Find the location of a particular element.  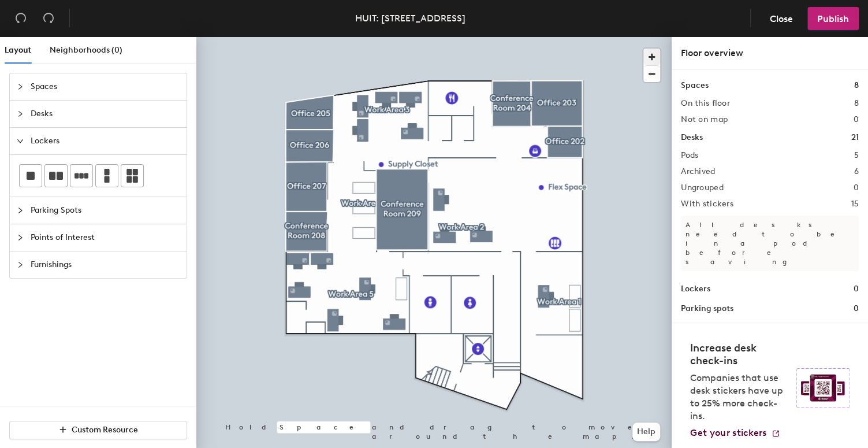

span: Furnishings is located at coordinates (106, 265).